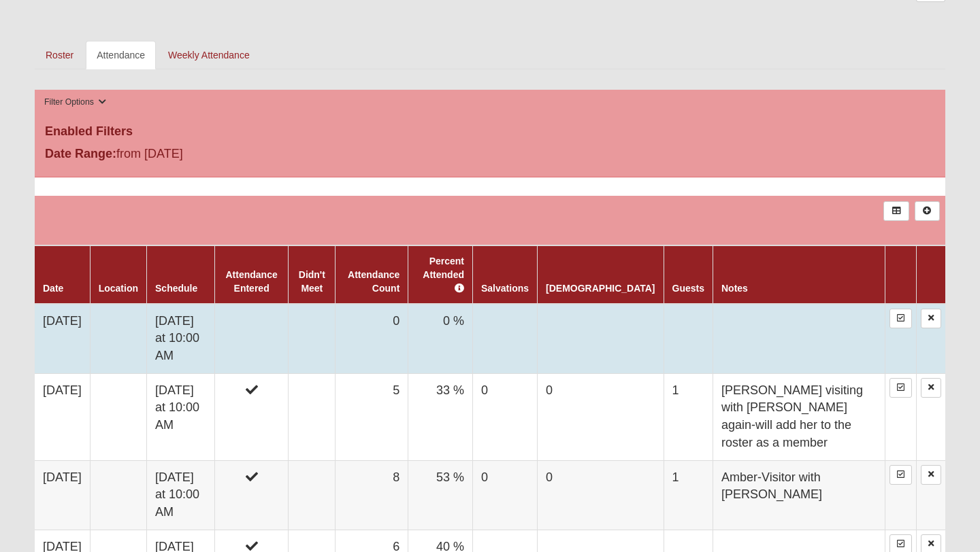  Describe the element at coordinates (252, 282) in the screenshot. I see `a: Attendance Entered` at that location.